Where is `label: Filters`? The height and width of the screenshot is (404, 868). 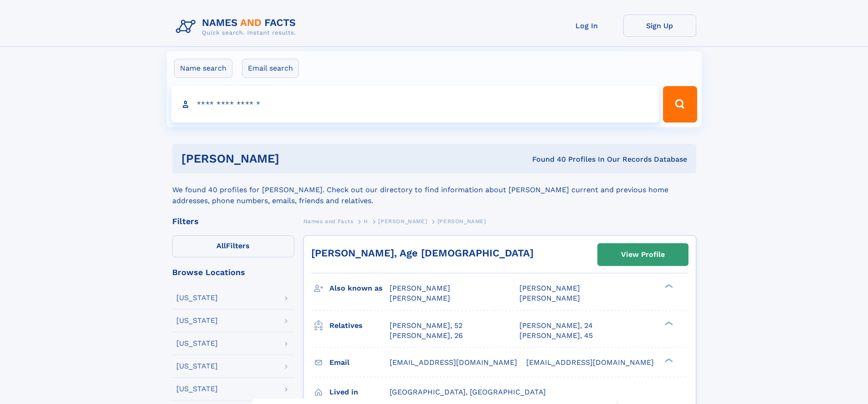
label: Filters is located at coordinates (233, 246).